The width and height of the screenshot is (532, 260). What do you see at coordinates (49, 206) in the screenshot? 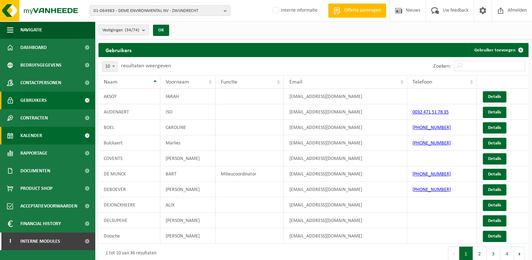
I see `span: Acceptatievoorwaarden` at bounding box center [49, 206].